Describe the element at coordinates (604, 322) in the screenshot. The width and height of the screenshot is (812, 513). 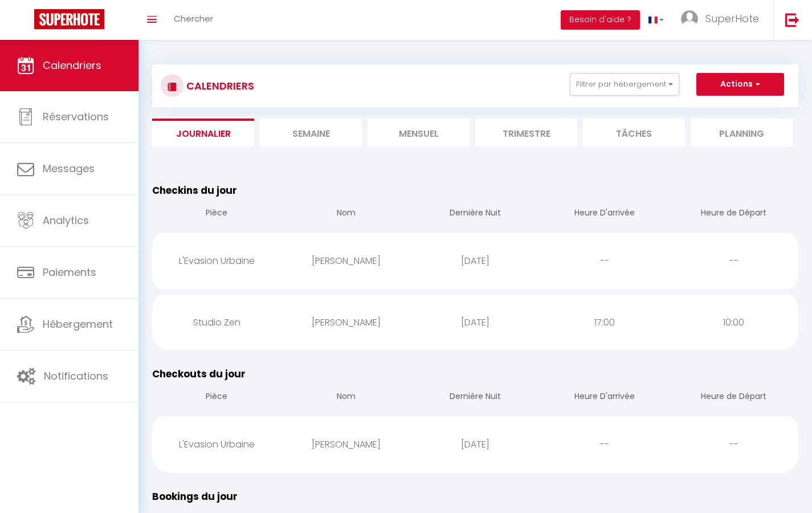
I see `div: 17:00` at that location.